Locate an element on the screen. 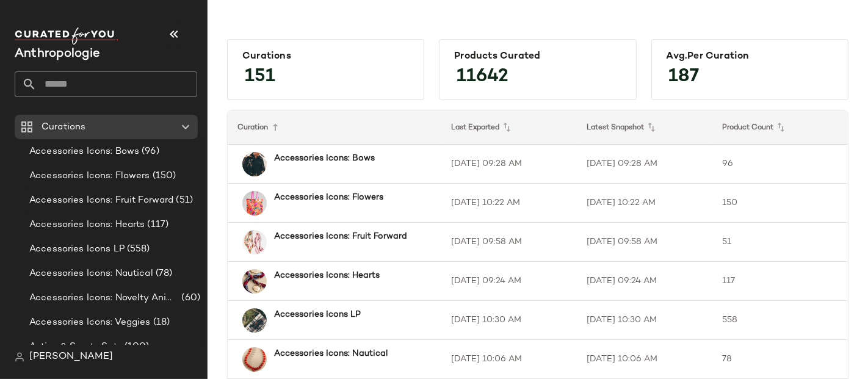 The image size is (868, 379). span: Accessories Icons: Veggies is located at coordinates (89, 322).